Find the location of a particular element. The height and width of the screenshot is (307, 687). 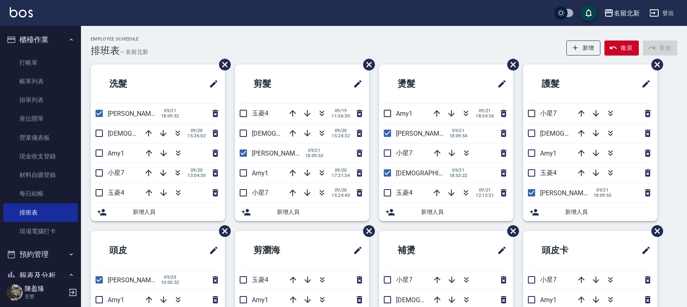

span: 18:09:54 is located at coordinates (458, 136).